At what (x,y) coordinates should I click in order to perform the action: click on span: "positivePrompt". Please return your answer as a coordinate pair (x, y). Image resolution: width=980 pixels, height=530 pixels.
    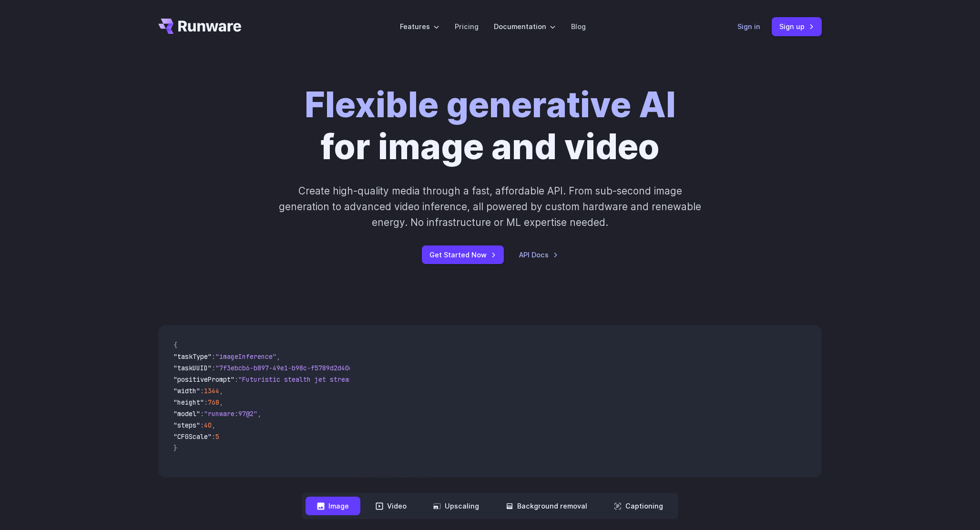
    Looking at the image, I should click on (204, 379).